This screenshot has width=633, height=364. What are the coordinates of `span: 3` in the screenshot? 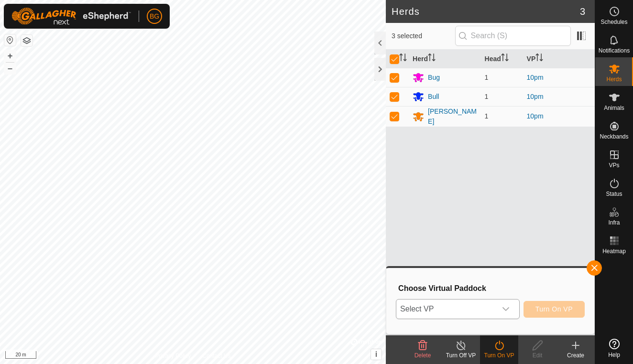 It's located at (582, 11).